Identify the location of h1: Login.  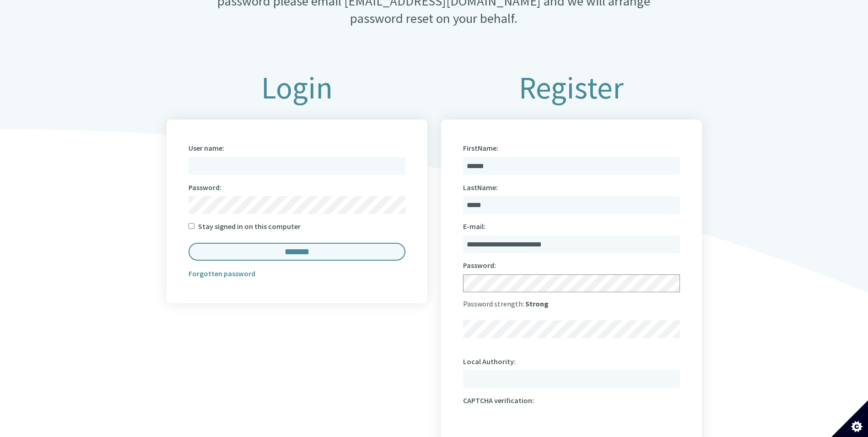
(297, 88).